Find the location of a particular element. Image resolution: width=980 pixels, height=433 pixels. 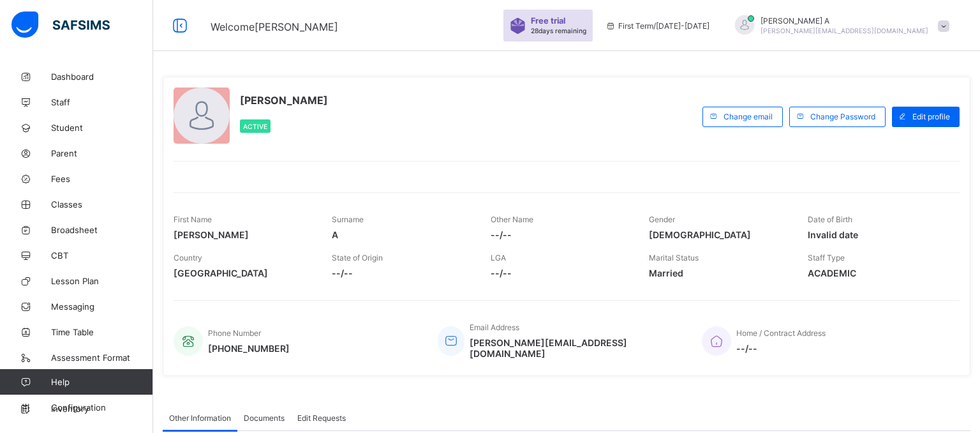

span: 28 days remaining is located at coordinates (558, 31).